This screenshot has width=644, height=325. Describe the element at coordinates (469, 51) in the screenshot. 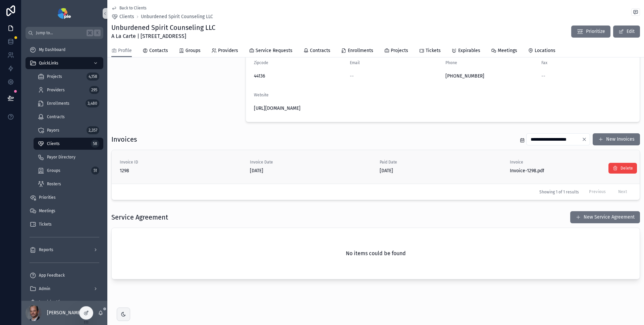

I see `span: Expirables` at that location.